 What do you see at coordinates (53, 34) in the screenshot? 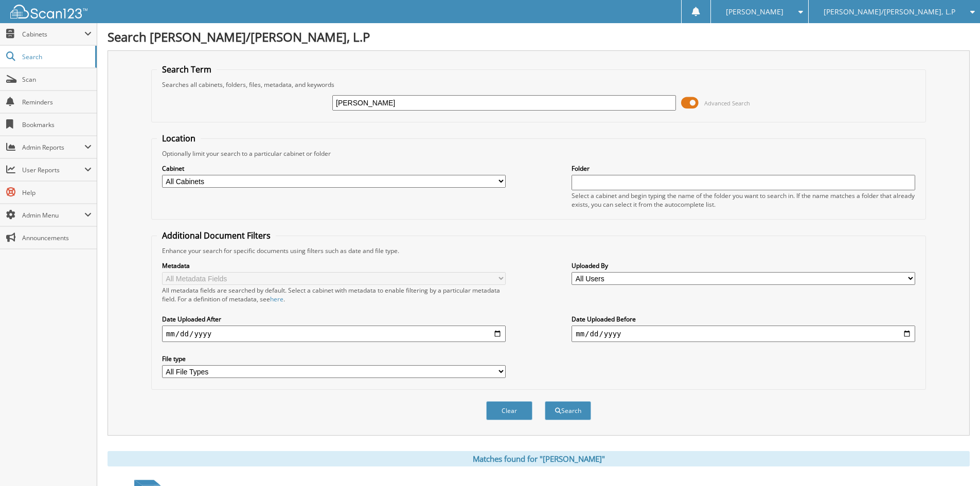
I see `span: Cabinets` at bounding box center [53, 34].